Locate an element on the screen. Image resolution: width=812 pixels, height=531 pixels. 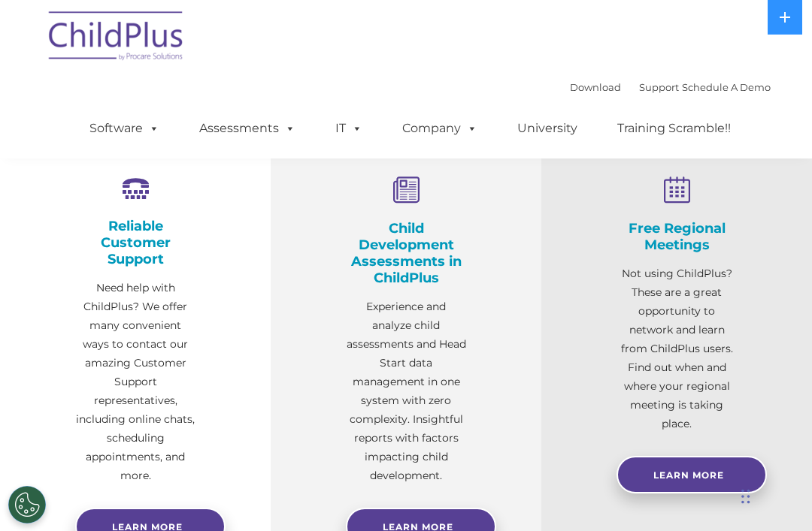
a: Assessments is located at coordinates (247, 129).